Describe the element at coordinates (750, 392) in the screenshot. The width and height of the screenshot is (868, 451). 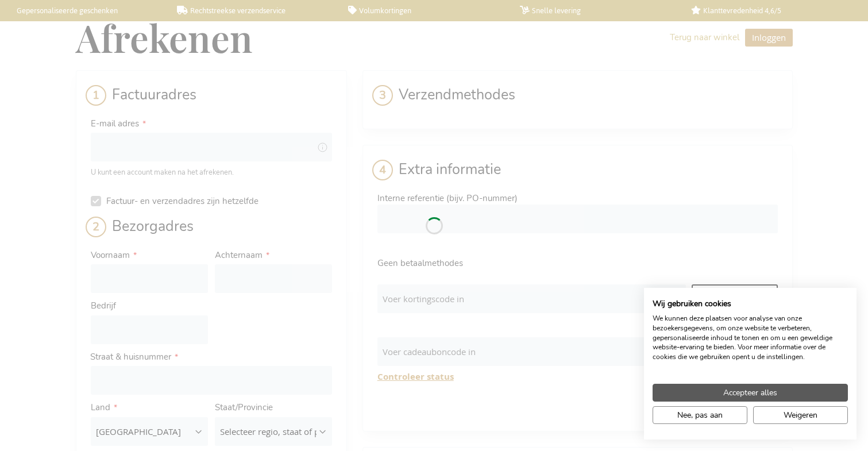
I see `button: Accepteer alle cookies` at that location.